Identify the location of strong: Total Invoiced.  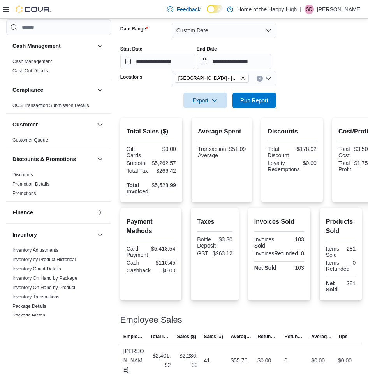
(137, 188).